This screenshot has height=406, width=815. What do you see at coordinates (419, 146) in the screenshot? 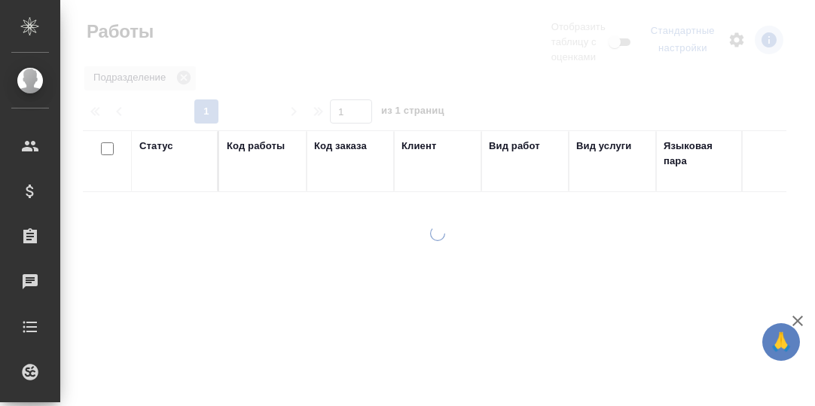
I see `div: Клиент` at bounding box center [419, 146].